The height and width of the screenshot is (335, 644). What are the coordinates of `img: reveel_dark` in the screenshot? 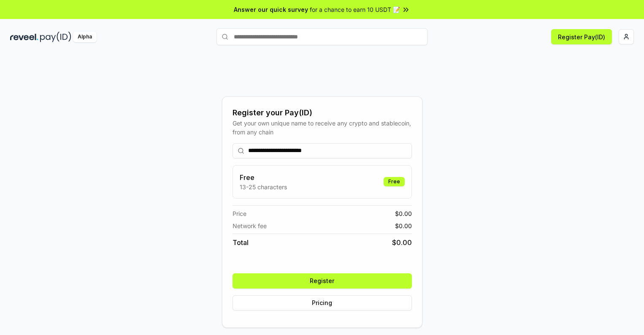 It's located at (24, 37).